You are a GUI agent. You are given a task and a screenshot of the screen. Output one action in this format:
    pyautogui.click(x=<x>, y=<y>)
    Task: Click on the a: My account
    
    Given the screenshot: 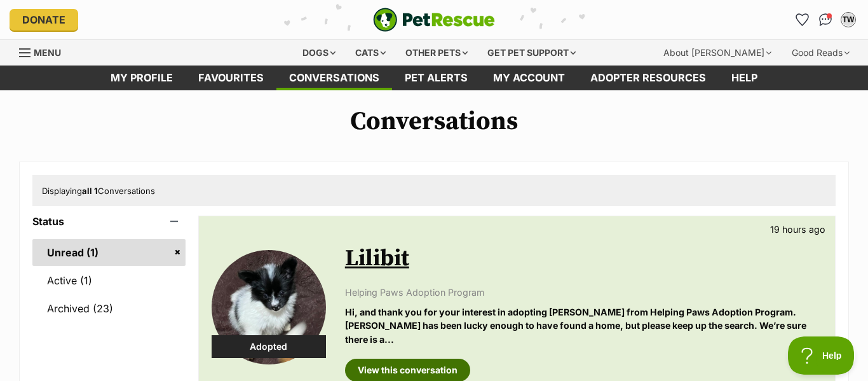 What is the action you would take?
    pyautogui.click(x=528, y=78)
    